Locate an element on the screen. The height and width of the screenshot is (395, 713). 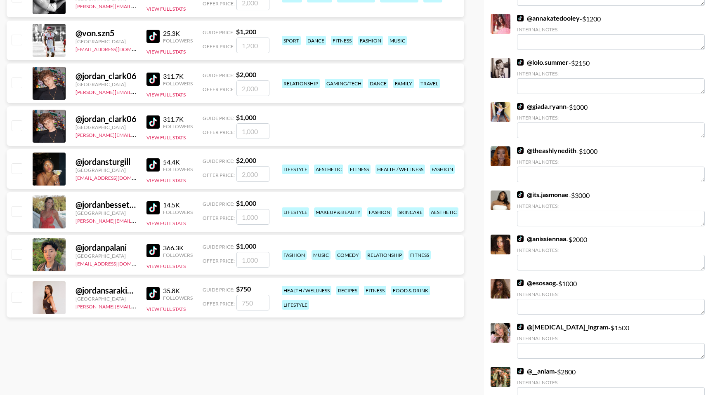
a: @giada.ryann is located at coordinates (542, 106).